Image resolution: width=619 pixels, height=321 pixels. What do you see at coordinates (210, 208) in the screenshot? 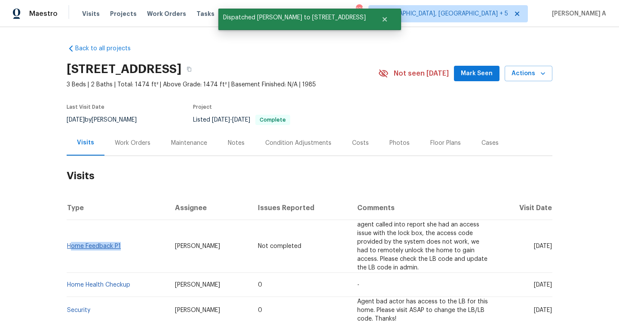
I see `th: Assignee` at bounding box center [210, 208].